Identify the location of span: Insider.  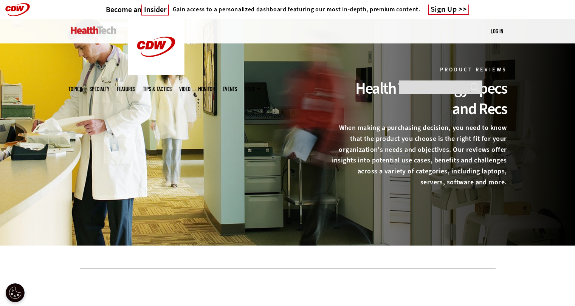
(155, 10).